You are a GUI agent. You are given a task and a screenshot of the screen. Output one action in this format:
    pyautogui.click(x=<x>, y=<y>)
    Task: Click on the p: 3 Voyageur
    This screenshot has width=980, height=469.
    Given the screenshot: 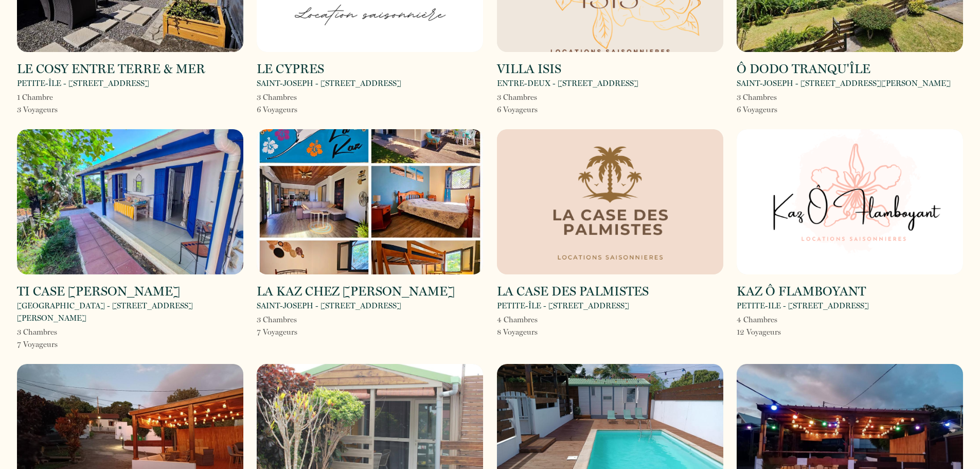 What is the action you would take?
    pyautogui.click(x=37, y=110)
    